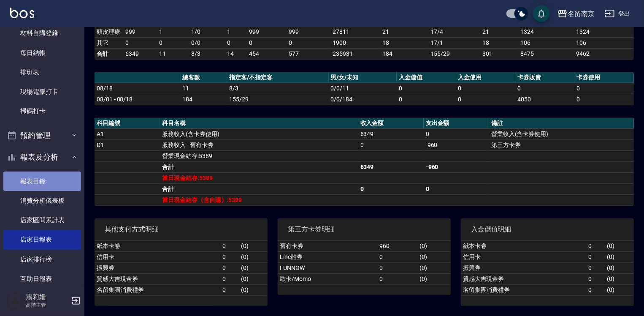 This screenshot has width=644, height=316. I want to click on td: 頭皮理療, so click(109, 32).